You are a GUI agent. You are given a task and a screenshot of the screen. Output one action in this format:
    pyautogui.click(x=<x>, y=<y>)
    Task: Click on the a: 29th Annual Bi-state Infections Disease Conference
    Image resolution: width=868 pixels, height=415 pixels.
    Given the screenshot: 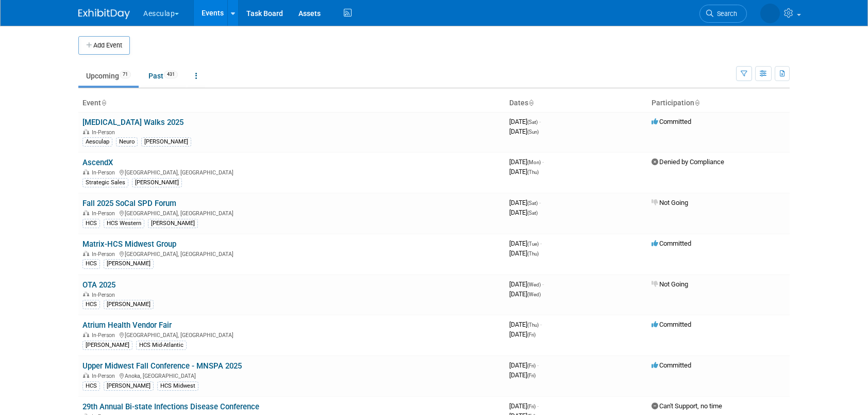 What is the action you would take?
    pyautogui.click(x=170, y=406)
    